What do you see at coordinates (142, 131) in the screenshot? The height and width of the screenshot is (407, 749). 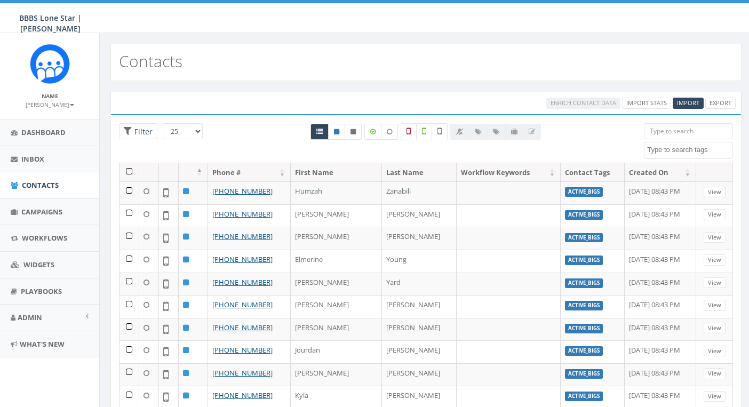 I see `span: Filter` at bounding box center [142, 131].